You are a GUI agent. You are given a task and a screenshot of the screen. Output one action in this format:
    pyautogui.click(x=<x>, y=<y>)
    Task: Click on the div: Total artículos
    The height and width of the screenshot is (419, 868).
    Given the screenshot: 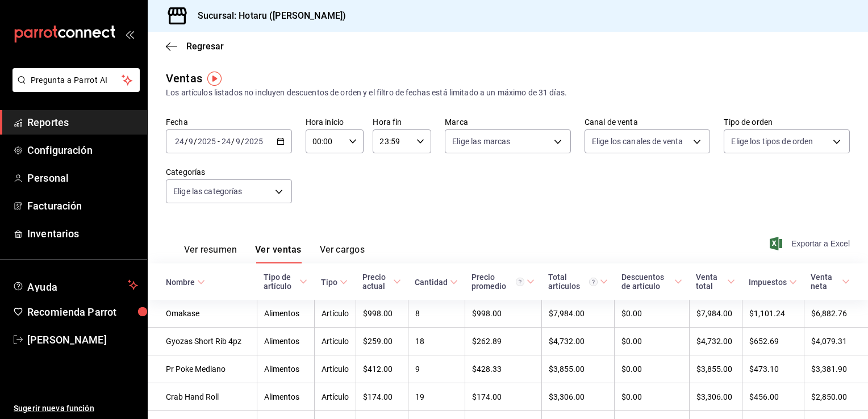 What is the action you would take?
    pyautogui.click(x=573, y=282)
    